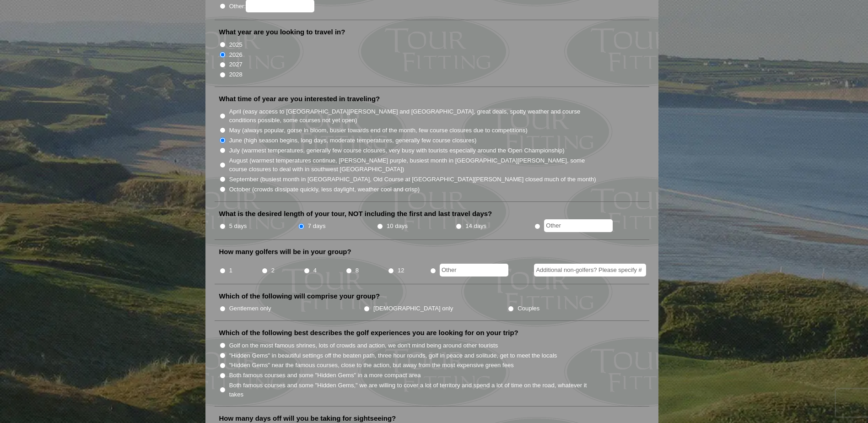 Image resolution: width=868 pixels, height=423 pixels. I want to click on label: "Hidden Gems" in beautiful settings off the beaten path, three hour rounds, golf in peace and sol..., so click(393, 355).